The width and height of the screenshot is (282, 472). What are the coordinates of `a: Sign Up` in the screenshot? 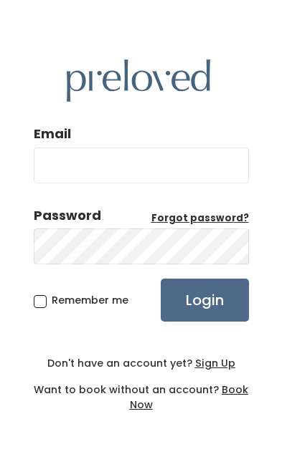 It's located at (214, 363).